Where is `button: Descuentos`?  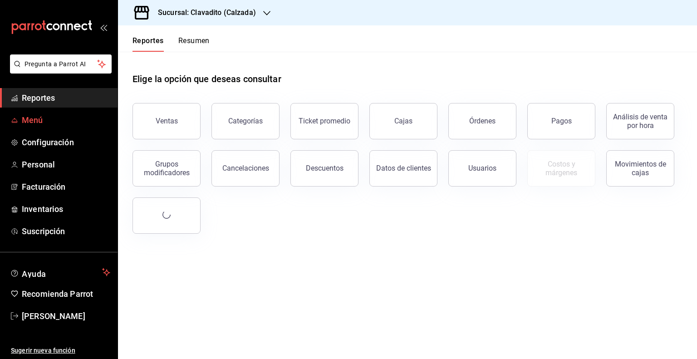 button: Descuentos is located at coordinates (324, 168).